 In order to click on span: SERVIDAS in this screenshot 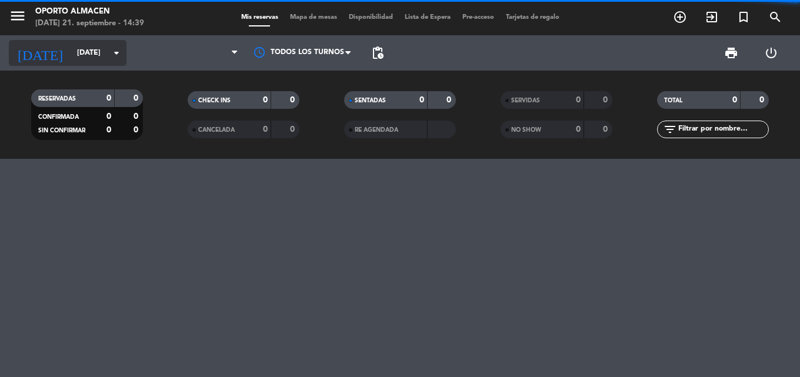, I will do `click(525, 101)`.